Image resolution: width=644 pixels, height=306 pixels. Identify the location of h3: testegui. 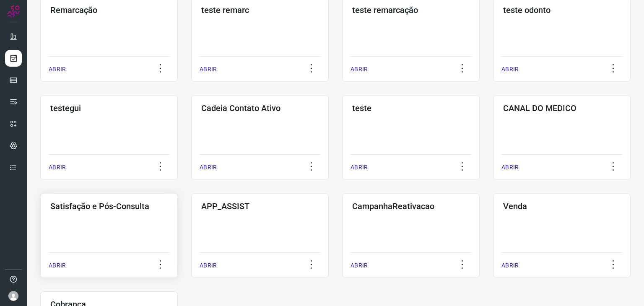
(109, 108).